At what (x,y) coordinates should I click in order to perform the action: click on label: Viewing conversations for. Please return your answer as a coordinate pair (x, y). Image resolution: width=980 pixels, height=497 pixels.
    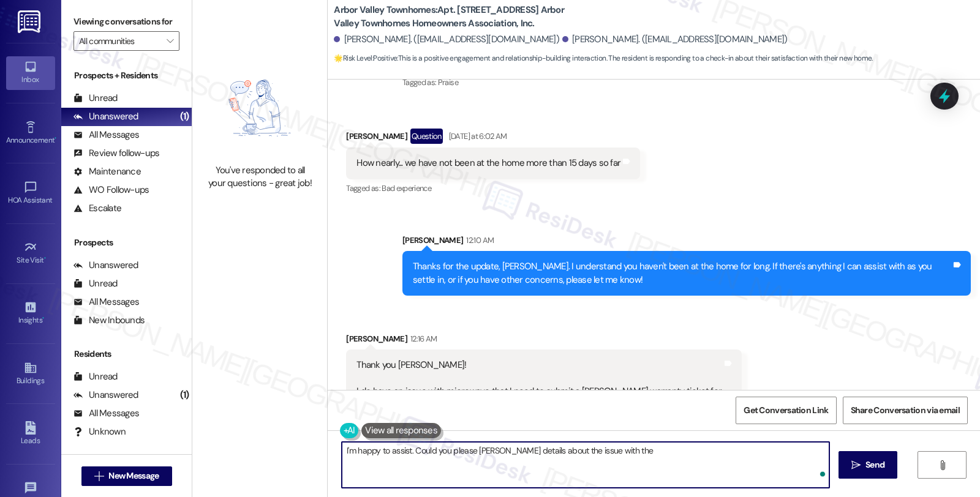
    Looking at the image, I should click on (126, 22).